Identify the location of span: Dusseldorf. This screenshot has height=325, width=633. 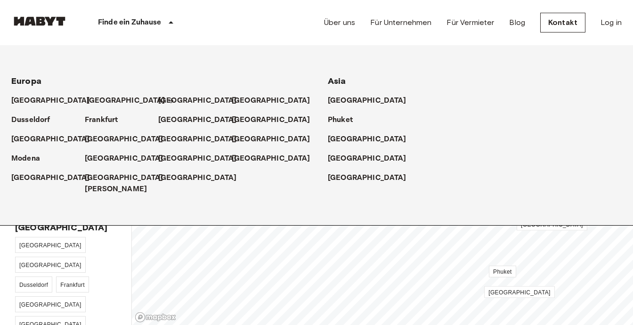
(33, 285).